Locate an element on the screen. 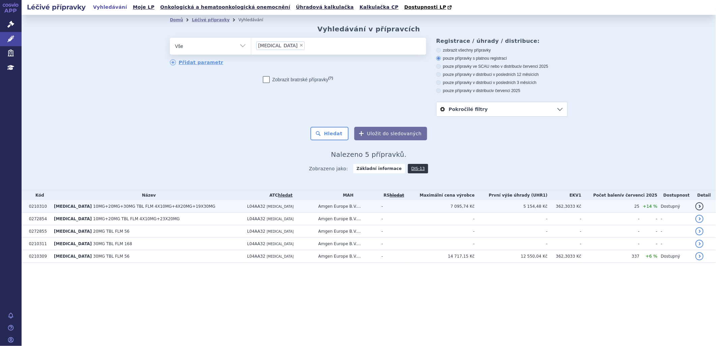  th: Dostupnost is located at coordinates (675, 195).